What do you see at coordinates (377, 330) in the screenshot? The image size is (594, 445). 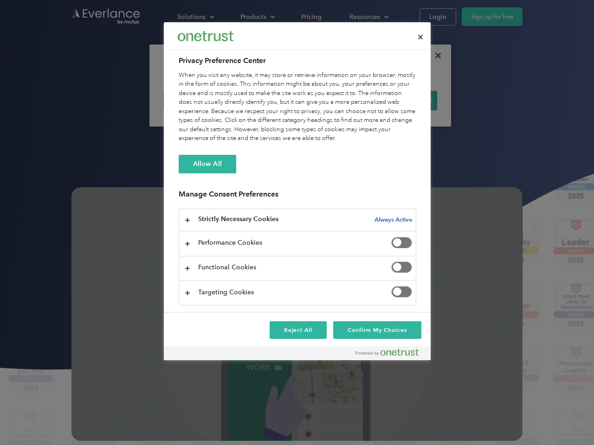 I see `button: Confirm My Choices` at bounding box center [377, 330].